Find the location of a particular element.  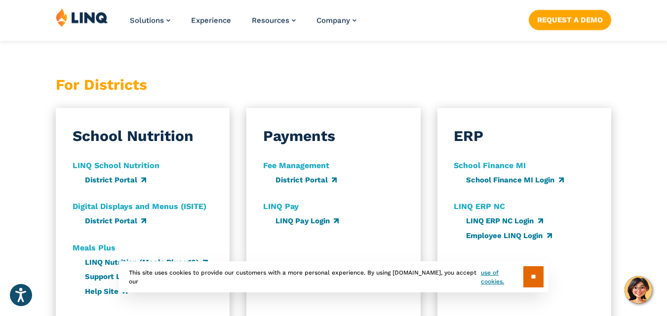

nav: Primary Navigation is located at coordinates (243, 24).